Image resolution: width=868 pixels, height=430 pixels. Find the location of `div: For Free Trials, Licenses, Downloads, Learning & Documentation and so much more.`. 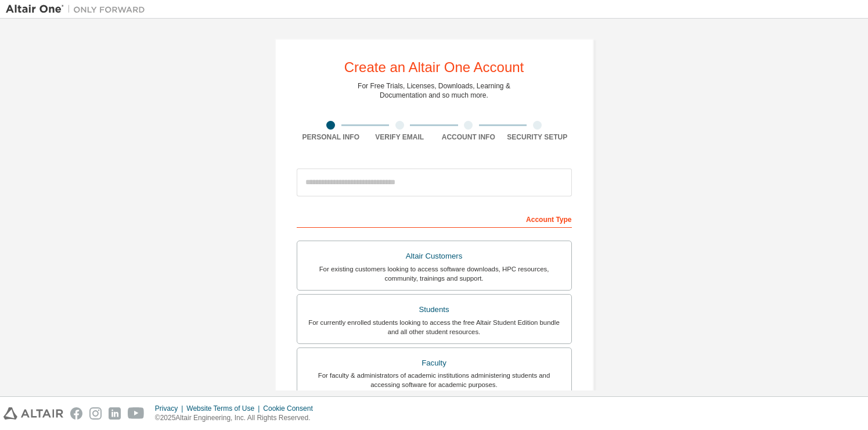

div: For Free Trials, Licenses, Downloads, Learning & Documentation and so much more. is located at coordinates (434, 91).